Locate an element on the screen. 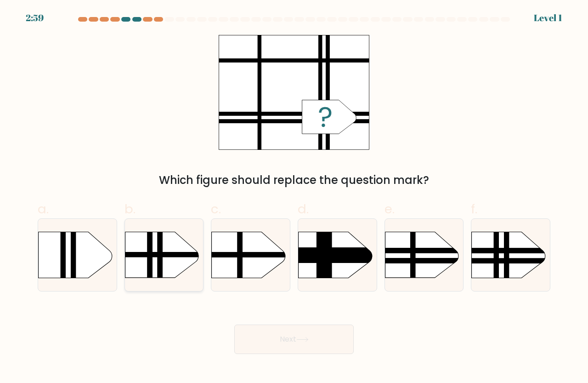 This screenshot has height=383, width=588. span: f. is located at coordinates (474, 209).